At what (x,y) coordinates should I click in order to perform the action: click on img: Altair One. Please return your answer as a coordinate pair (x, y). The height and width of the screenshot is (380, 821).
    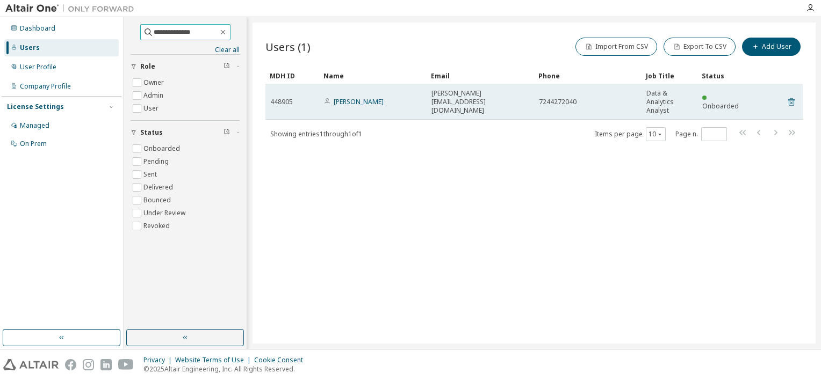
    Looking at the image, I should click on (73, 9).